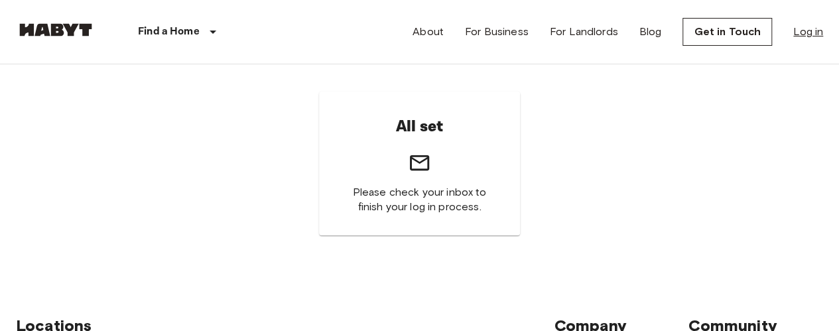  What do you see at coordinates (497, 32) in the screenshot?
I see `a: For Business` at bounding box center [497, 32].